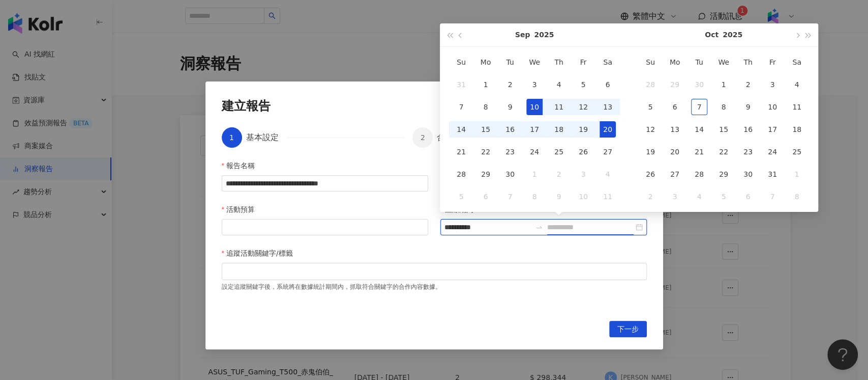  I want to click on td: 2025-11-07, so click(772, 196).